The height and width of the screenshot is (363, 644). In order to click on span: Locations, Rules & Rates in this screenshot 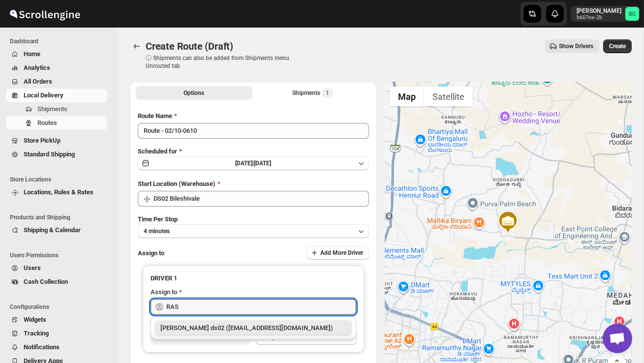, I will do `click(58, 192)`.